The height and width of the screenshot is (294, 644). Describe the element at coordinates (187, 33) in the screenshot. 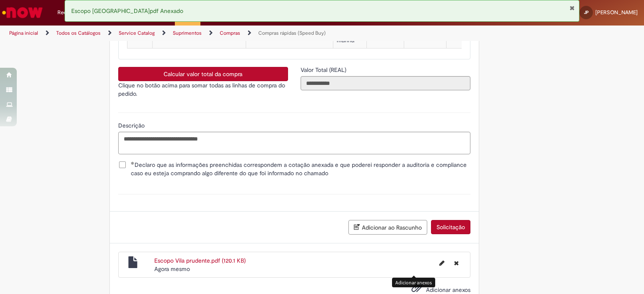

I see `a: Suprimentos` at that location.